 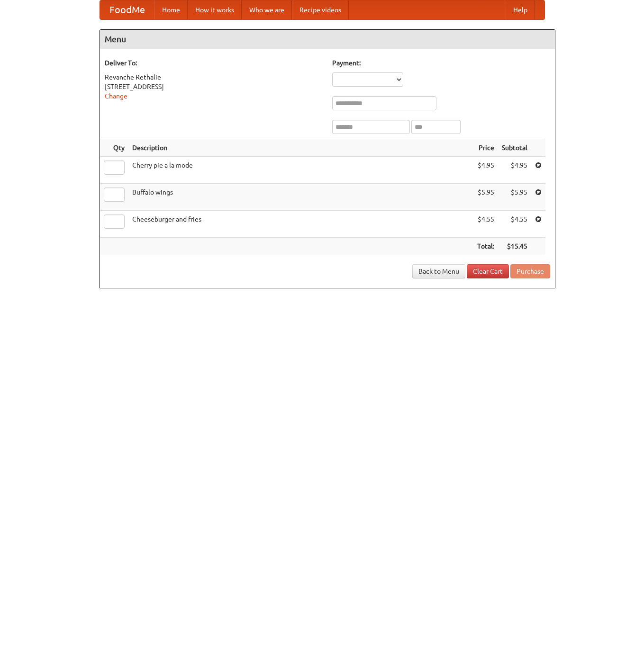 I want to click on button: Purchase, so click(x=530, y=272).